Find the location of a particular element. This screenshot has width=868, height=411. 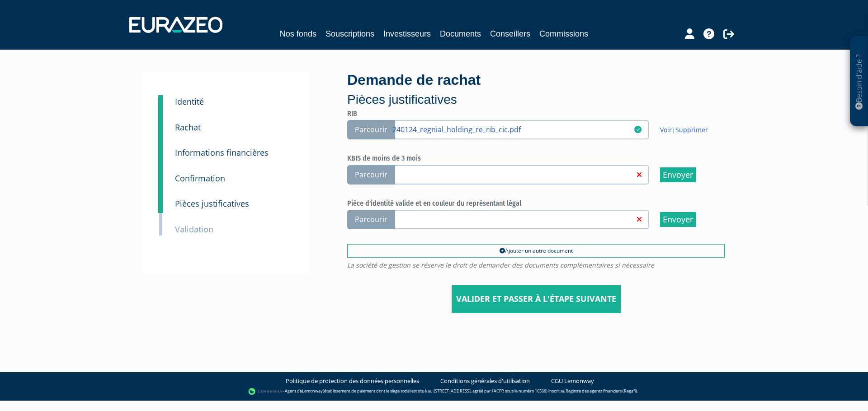

a: Commissions is located at coordinates (563, 34).